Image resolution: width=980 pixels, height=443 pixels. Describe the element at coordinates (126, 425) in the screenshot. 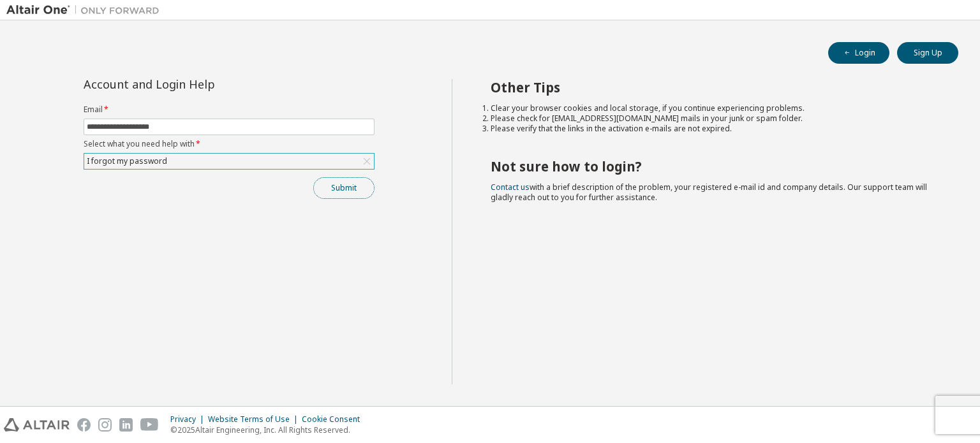

I see `img: linkedin.svg` at that location.